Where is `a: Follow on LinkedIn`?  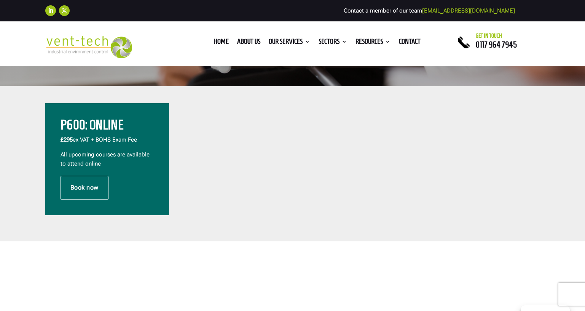
a: Follow on LinkedIn is located at coordinates (51, 11).